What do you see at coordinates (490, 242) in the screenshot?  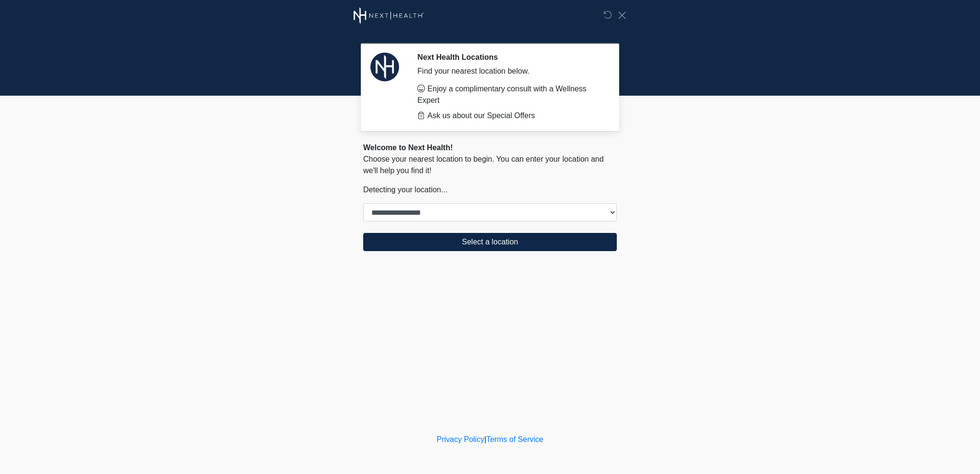 I see `button: Select a location` at bounding box center [490, 242].